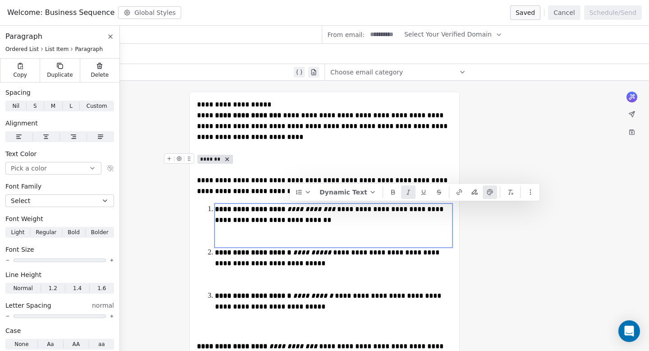 The width and height of the screenshot is (649, 351). What do you see at coordinates (53, 106) in the screenshot?
I see `span: M` at bounding box center [53, 106].